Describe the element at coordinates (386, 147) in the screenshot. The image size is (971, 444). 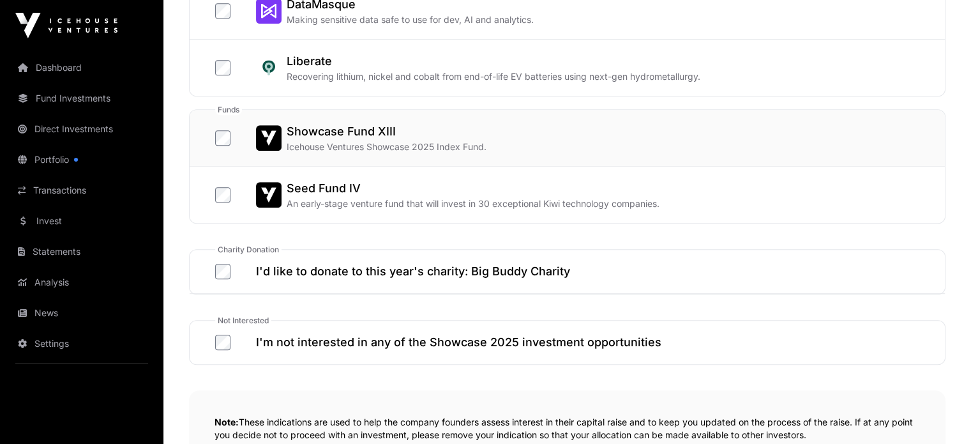
I see `p: Icehouse Ventures Showcase 2025 Index Fund.` at that location.